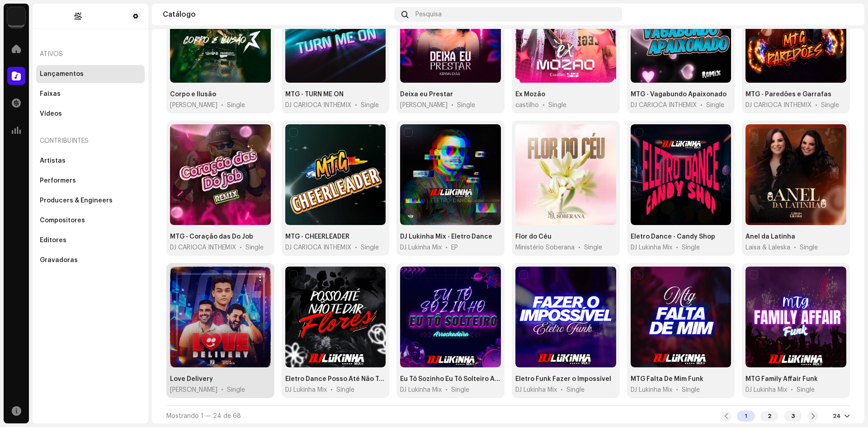 This screenshot has width=868, height=427. Describe the element at coordinates (846, 14) in the screenshot. I see `img: 1f2b971a-ccf7-490a-a4de-fed23a0b5eb4` at that location.